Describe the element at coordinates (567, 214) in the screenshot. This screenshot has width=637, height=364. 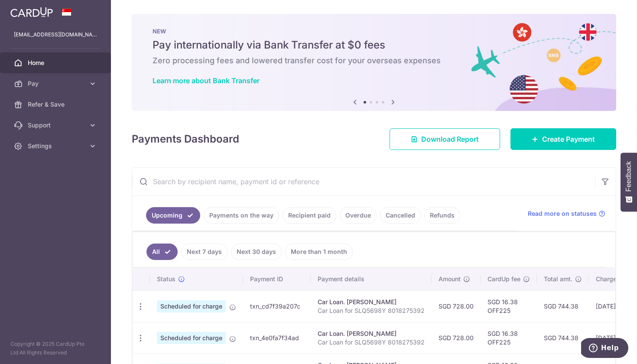
I see `a: Read more on statuses` at that location.